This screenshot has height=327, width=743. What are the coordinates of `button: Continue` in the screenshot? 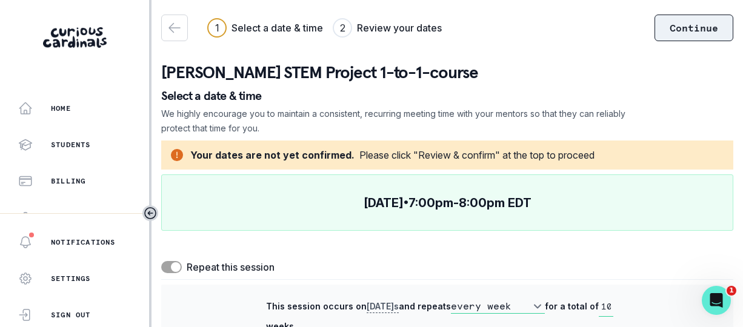 It's located at (694, 28).